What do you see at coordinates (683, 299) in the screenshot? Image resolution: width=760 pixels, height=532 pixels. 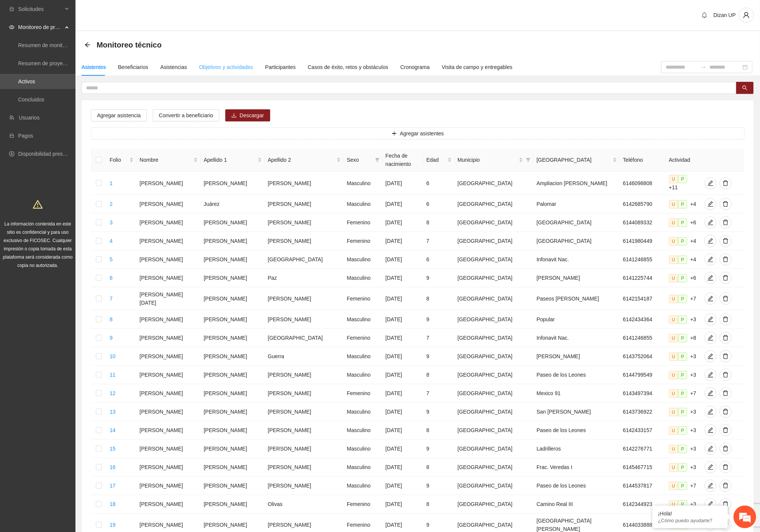 I see `td: +7` at bounding box center [683, 299].